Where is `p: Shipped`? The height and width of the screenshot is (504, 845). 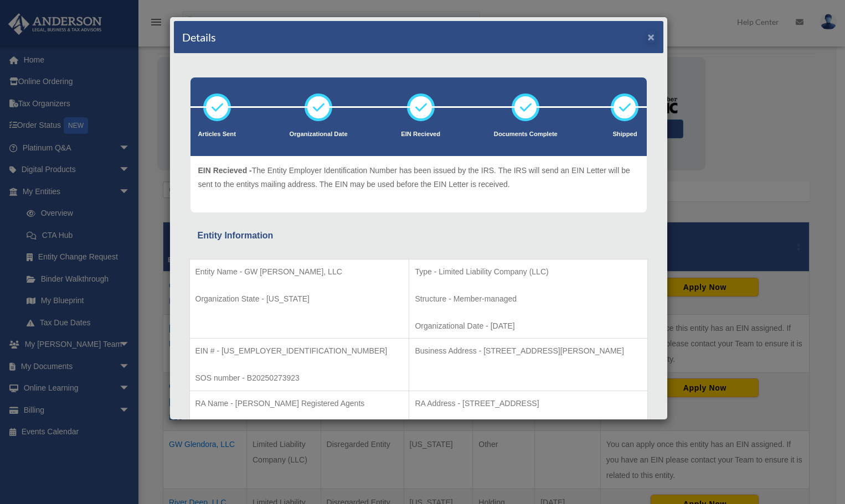
p: Shipped is located at coordinates (624, 134).